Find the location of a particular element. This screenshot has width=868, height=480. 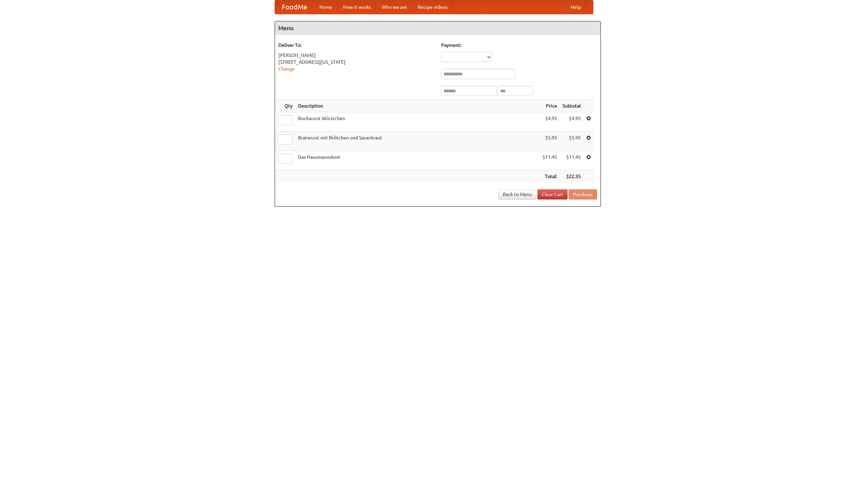

a: Change is located at coordinates (287, 69).